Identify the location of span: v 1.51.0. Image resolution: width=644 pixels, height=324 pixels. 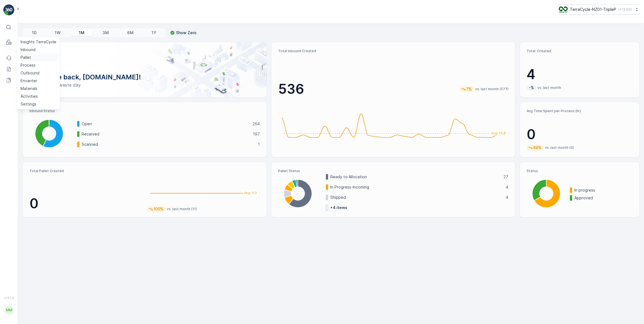
(9, 298).